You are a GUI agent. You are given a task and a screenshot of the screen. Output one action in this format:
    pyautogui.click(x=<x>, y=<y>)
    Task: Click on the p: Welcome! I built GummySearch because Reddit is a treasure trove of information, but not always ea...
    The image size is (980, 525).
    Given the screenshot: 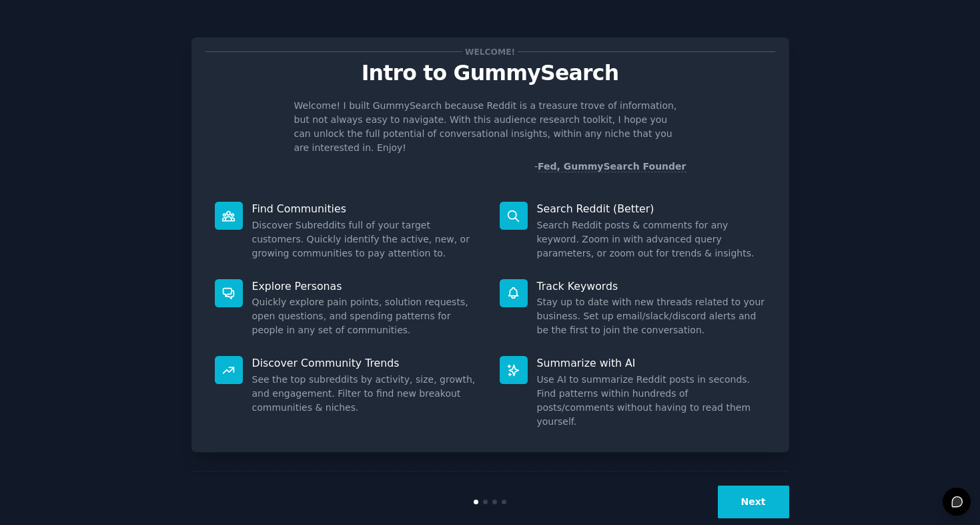 What is the action you would take?
    pyautogui.click(x=491, y=127)
    